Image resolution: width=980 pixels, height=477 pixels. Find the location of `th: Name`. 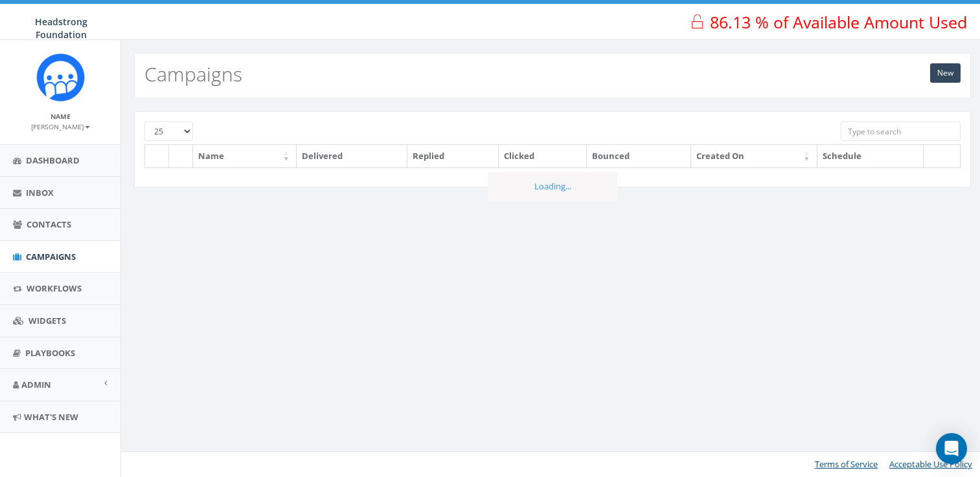

th: Name is located at coordinates (245, 156).